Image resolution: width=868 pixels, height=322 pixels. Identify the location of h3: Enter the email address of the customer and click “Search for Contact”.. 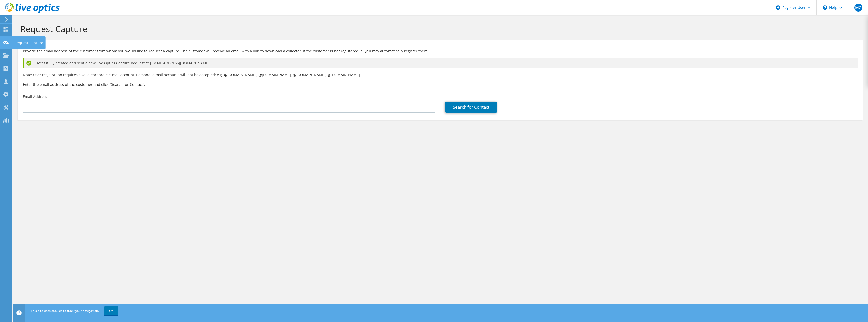
(440, 84).